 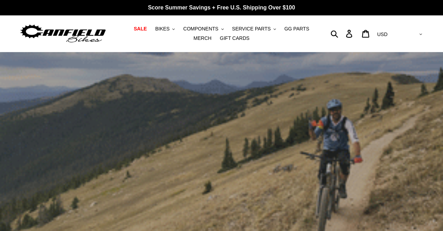 What do you see at coordinates (254, 29) in the screenshot?
I see `button: SERVICE PARTS` at bounding box center [254, 29].